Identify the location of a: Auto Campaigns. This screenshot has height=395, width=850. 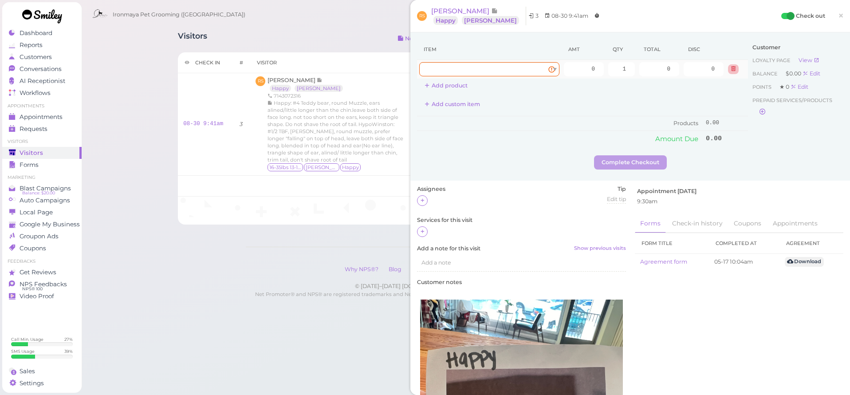
(42, 200).